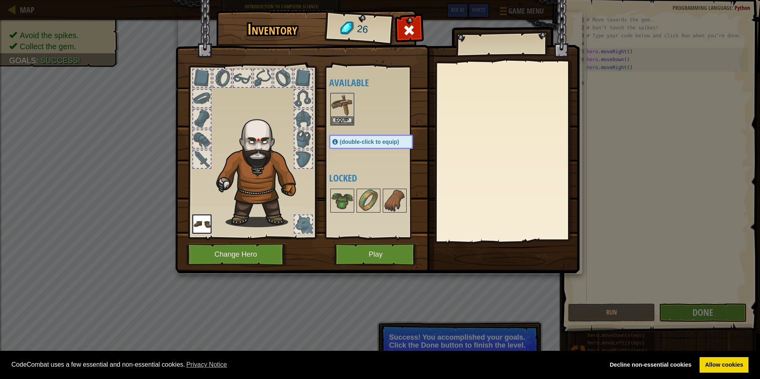 The width and height of the screenshot is (760, 379). What do you see at coordinates (379, 178) in the screenshot?
I see `h4: Locked` at bounding box center [379, 178].